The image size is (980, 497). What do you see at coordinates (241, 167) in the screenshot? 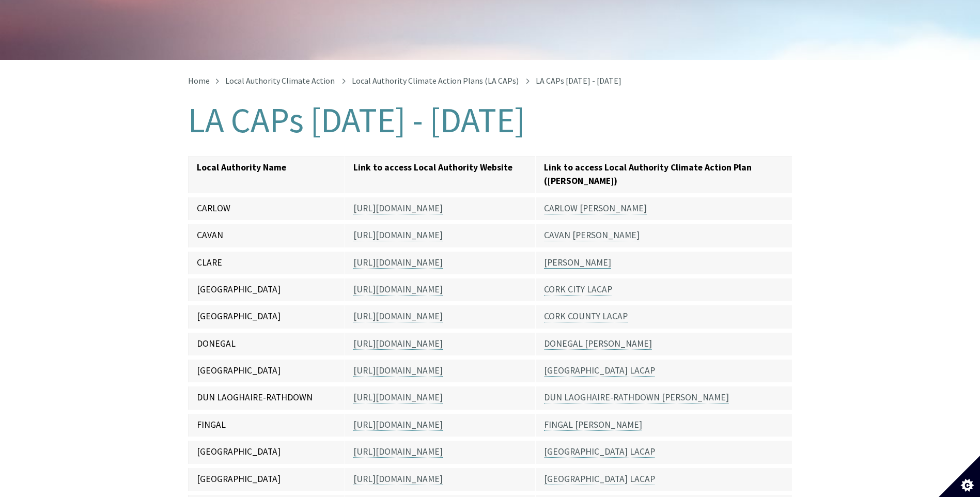
I see `strong: Local Authority Name` at bounding box center [241, 167].